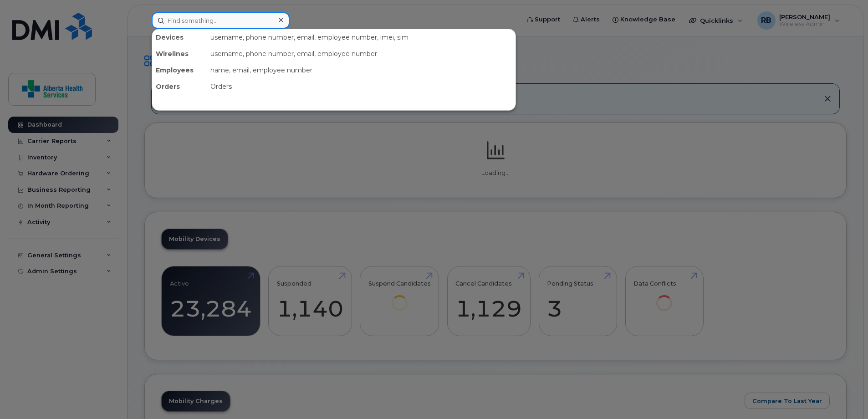  Describe the element at coordinates (361, 70) in the screenshot. I see `div: name, email, employee number` at that location.